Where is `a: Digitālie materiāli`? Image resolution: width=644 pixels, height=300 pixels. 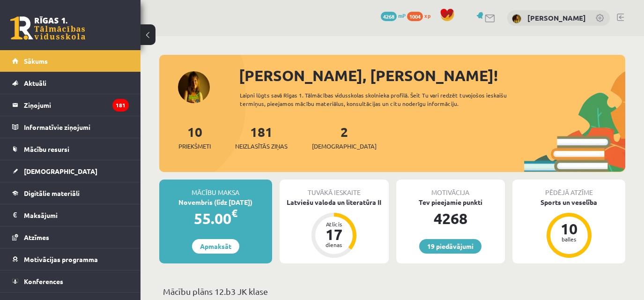
a: Digitālie materiāli is located at coordinates (70, 193).